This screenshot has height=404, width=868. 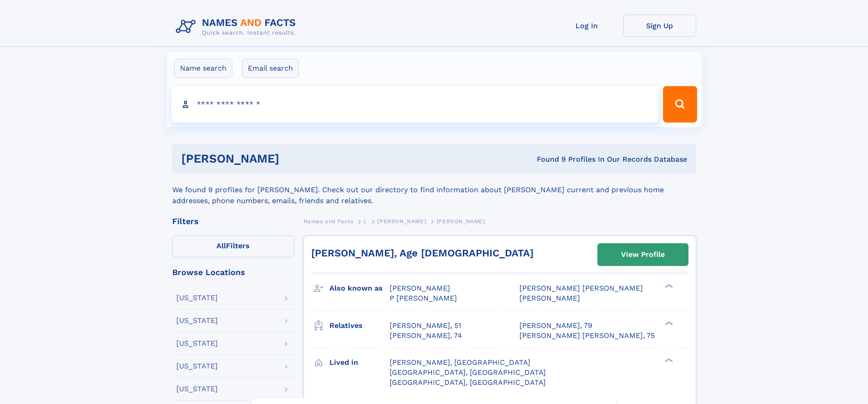 I want to click on div: Found 9 Profiles In Our Records Database, so click(x=547, y=159).